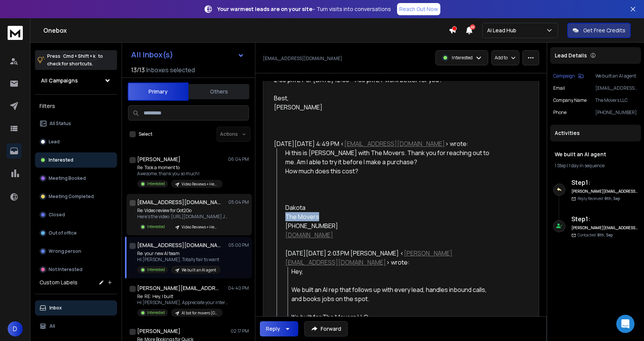 This screenshot has height=341, width=644. I want to click on p: Re: RE: Hey, I built, so click(183, 296).